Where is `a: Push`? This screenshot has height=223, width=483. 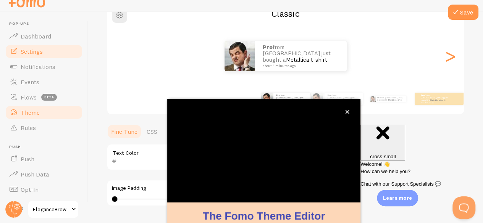
a: Push is located at coordinates (44, 159).